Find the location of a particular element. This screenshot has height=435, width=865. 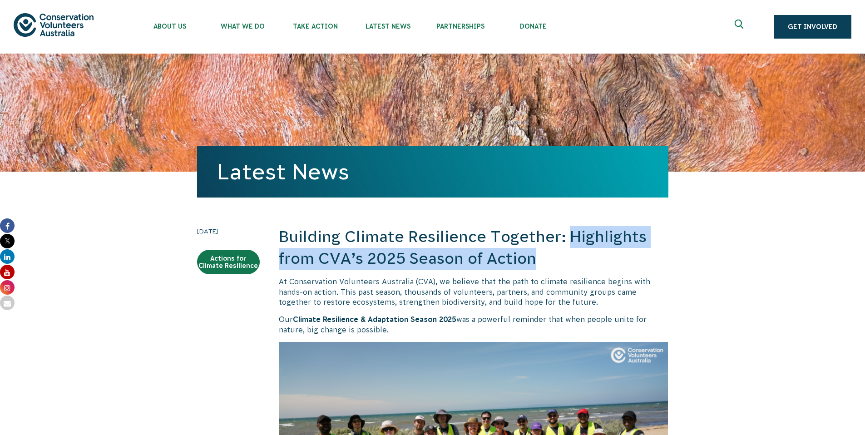

span: Expand search box is located at coordinates (741, 27).